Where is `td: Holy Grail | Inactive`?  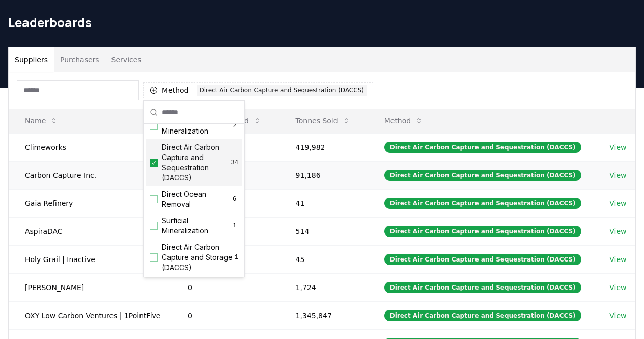 td: Holy Grail | Inactive is located at coordinates (90, 259).